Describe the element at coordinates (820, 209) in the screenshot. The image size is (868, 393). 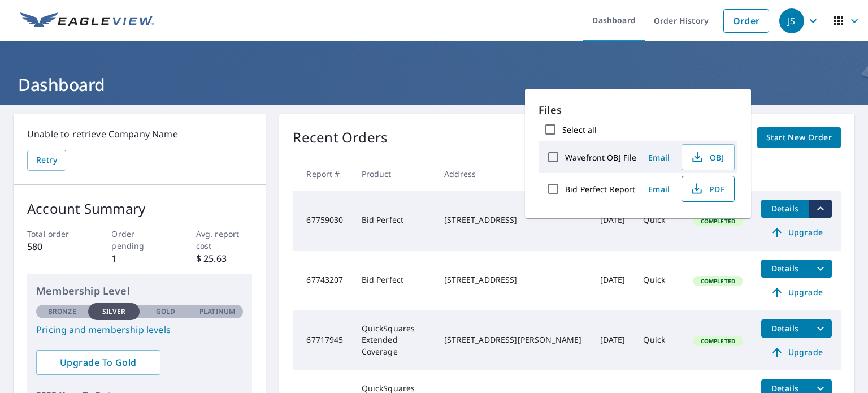
I see `button: filesDropdownBtn-67759030` at that location.